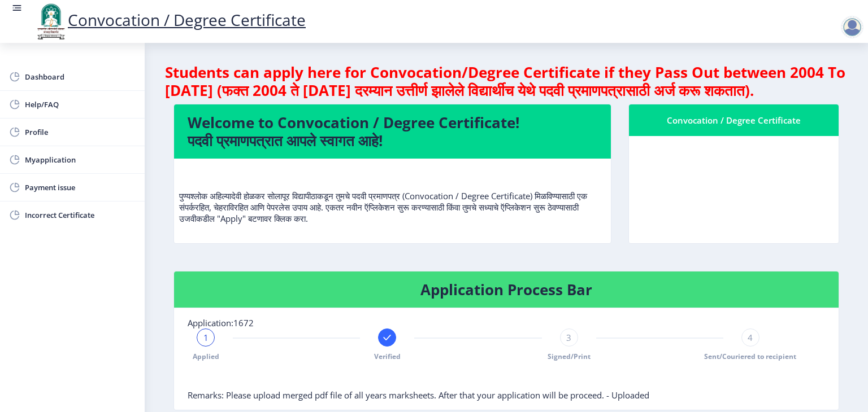 Image resolution: width=868 pixels, height=412 pixels. I want to click on span: Help/FAQ, so click(80, 104).